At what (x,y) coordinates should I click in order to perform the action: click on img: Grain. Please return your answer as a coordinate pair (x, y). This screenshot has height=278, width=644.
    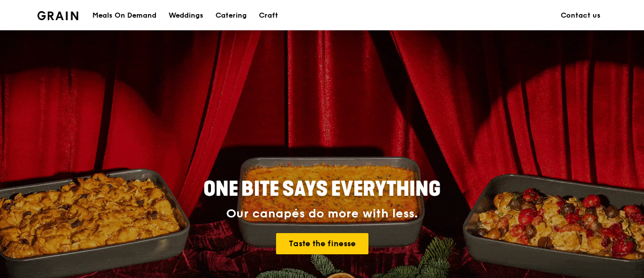
    Looking at the image, I should click on (58, 16).